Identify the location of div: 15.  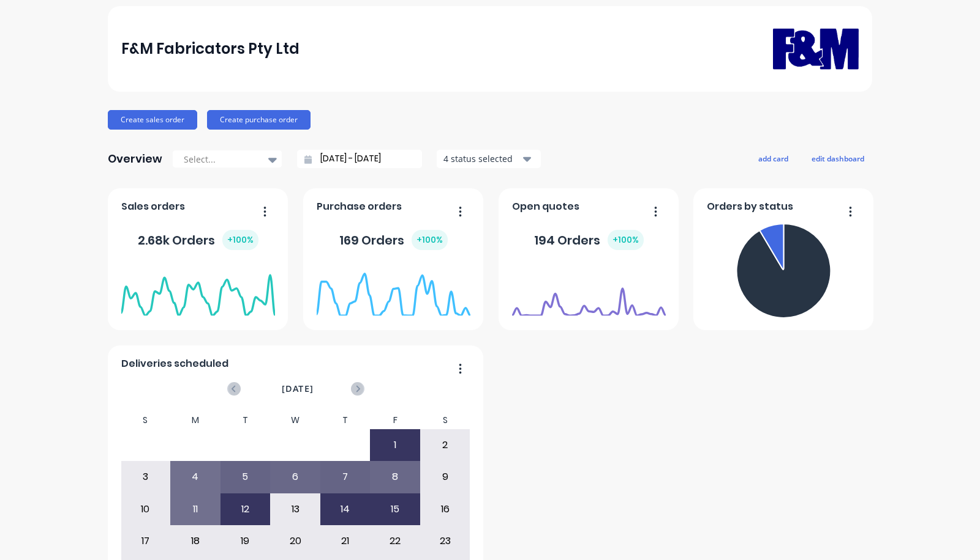
(395, 510).